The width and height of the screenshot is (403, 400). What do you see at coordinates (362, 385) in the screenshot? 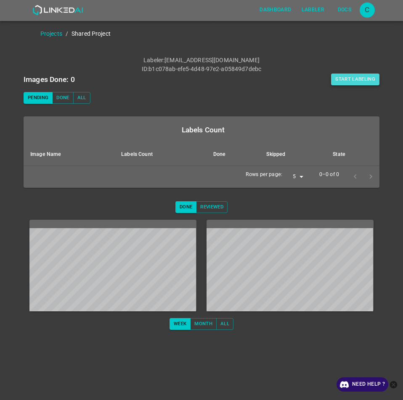
I see `a: Need Help ?` at bounding box center [362, 385].